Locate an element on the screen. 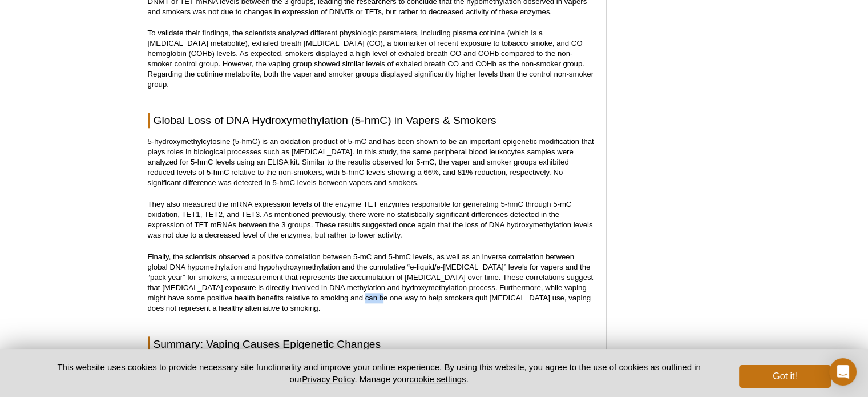 This screenshot has width=868, height=397. button: cookie settings is located at coordinates (437, 379).